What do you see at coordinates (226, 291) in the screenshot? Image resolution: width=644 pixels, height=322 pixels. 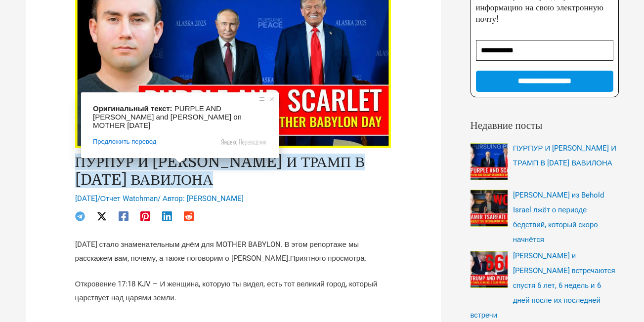 I see `ya-tr-span: Откровение 17:18 KJV – И женщина, которую ты видел, есть тот великий город, который царствует над...` at bounding box center [226, 291].